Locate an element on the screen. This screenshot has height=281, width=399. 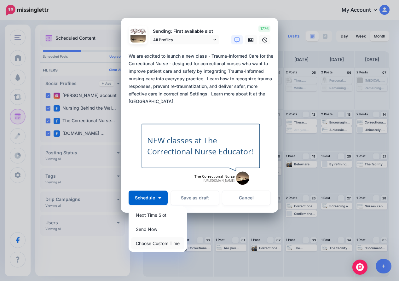
span: The Correctional Nurse is located at coordinates (215, 176).